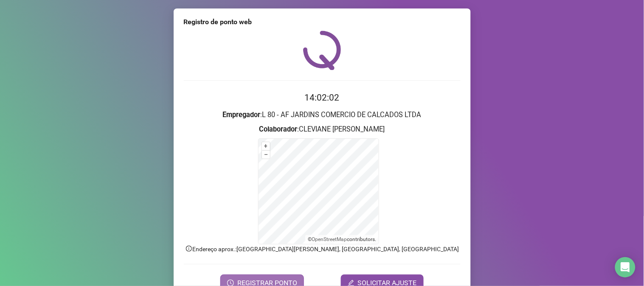 The height and width of the screenshot is (286, 644). Describe the element at coordinates (322, 98) in the screenshot. I see `time: 14:02:02` at that location.